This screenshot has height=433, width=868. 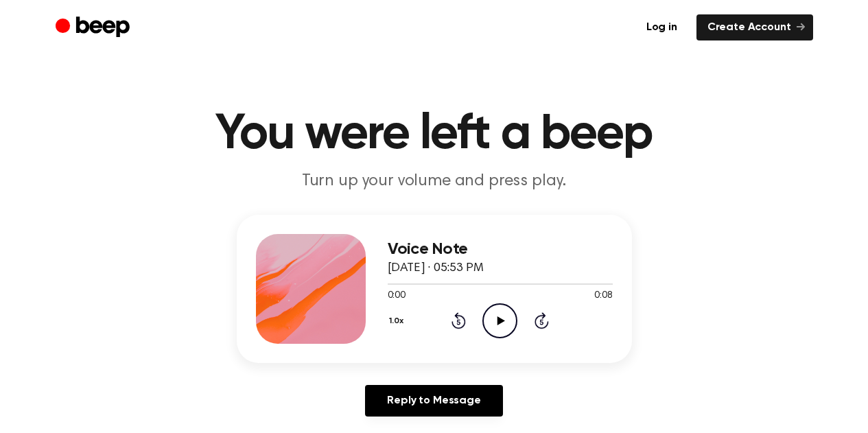 What do you see at coordinates (397, 295) in the screenshot?
I see `span: 0:00` at bounding box center [397, 295].